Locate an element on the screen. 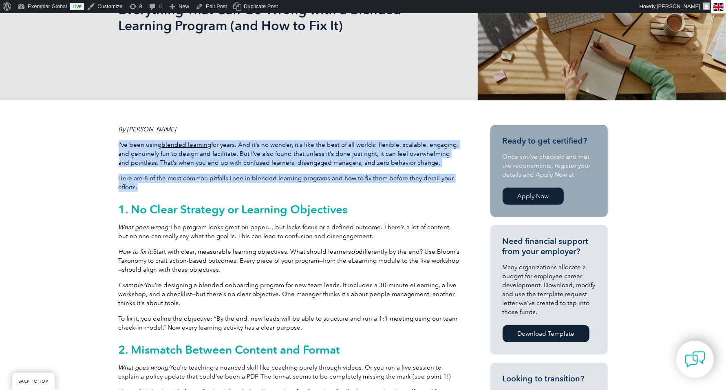 The width and height of the screenshot is (726, 390). em: do is located at coordinates (355, 251).